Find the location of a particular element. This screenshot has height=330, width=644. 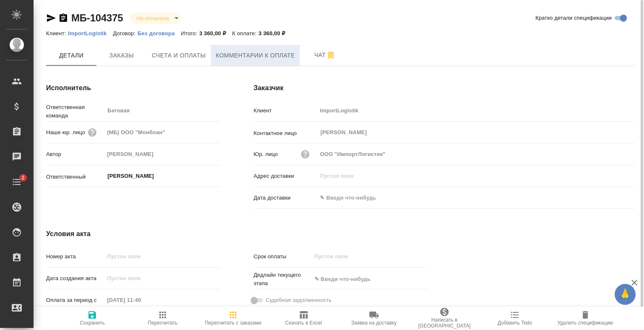

div: Не оплачена is located at coordinates (156, 18).